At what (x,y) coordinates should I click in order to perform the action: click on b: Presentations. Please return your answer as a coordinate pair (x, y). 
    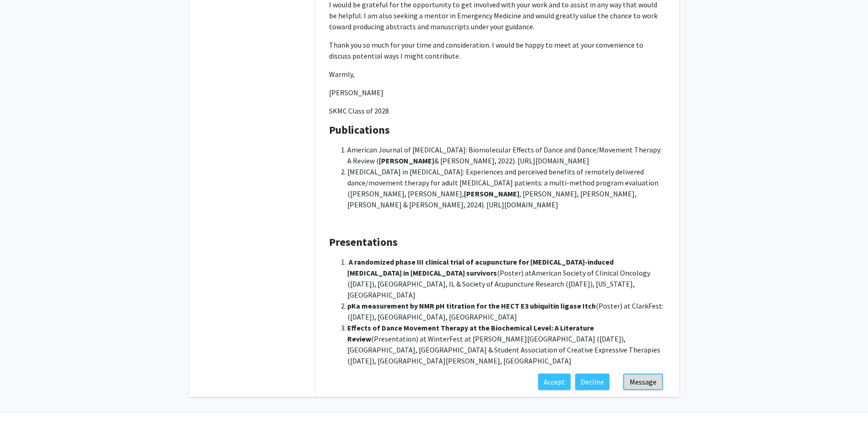
    Looking at the image, I should click on (363, 242).